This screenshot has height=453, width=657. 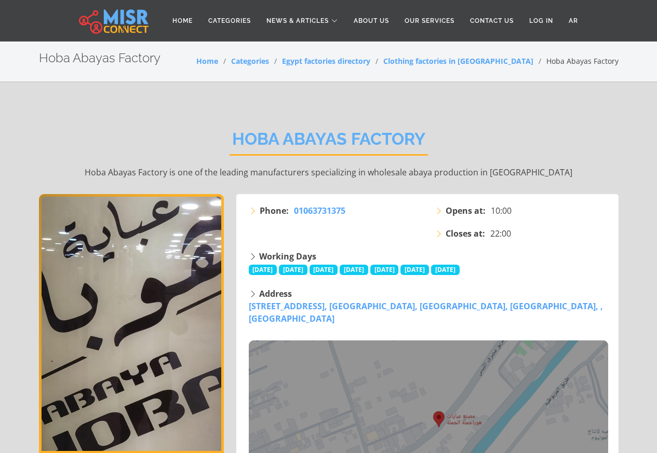 What do you see at coordinates (465, 211) in the screenshot?
I see `strong: Opens at:` at bounding box center [465, 211].